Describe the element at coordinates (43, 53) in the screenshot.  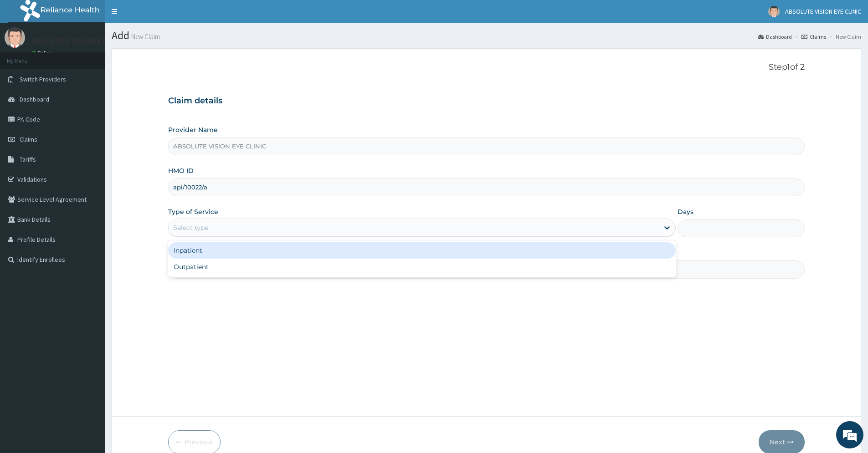
I see `a: Online` at that location.